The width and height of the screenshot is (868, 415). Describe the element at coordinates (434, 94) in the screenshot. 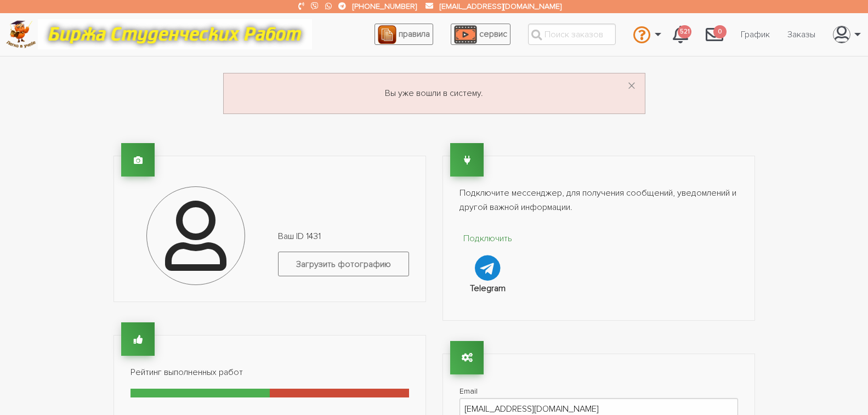

I see `p: Вы уже вошли в систему.` at that location.